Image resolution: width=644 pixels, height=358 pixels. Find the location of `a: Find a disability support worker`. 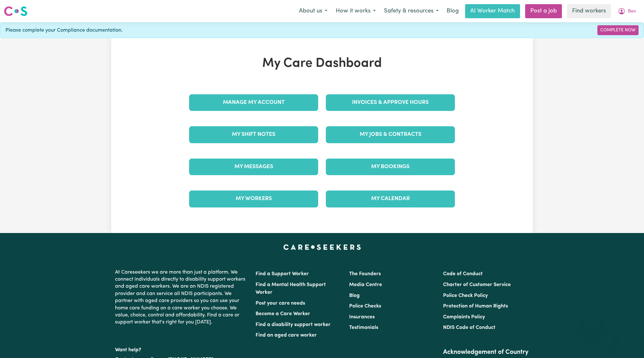

a: Find a disability support worker is located at coordinates (293, 325).